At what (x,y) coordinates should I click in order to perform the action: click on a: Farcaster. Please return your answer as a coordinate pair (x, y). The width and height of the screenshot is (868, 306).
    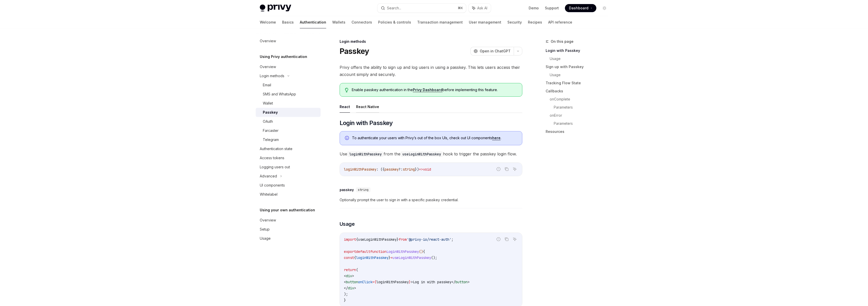
    Looking at the image, I should click on (288, 131).